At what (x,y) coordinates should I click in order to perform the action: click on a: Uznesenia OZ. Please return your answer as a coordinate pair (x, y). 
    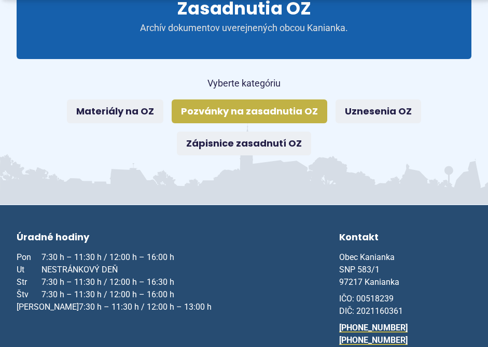
    Looking at the image, I should click on (378, 111).